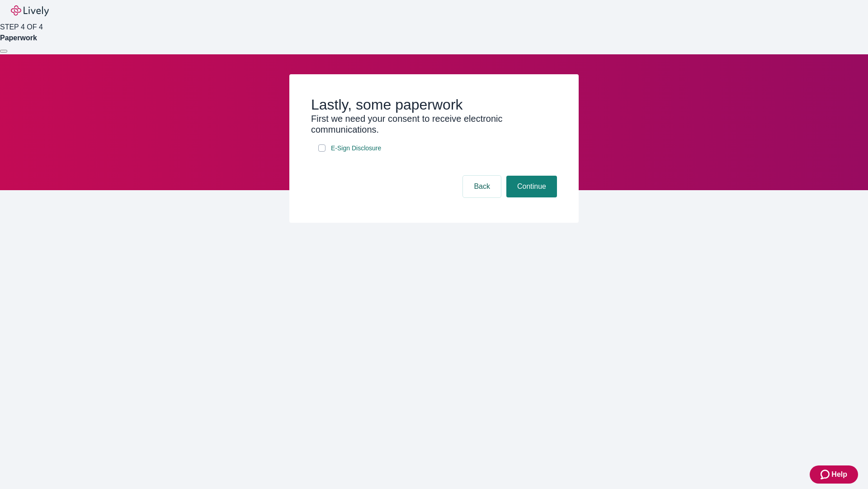 The height and width of the screenshot is (489, 868). What do you see at coordinates (833, 474) in the screenshot?
I see `button: Zendesk support iconHelp` at bounding box center [833, 474].